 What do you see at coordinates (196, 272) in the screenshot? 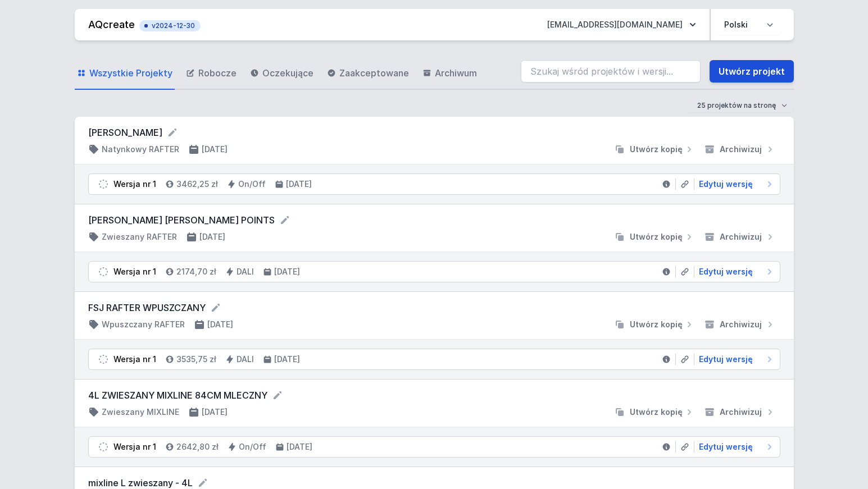
I see `h4: 2174,70 zł` at bounding box center [196, 272].